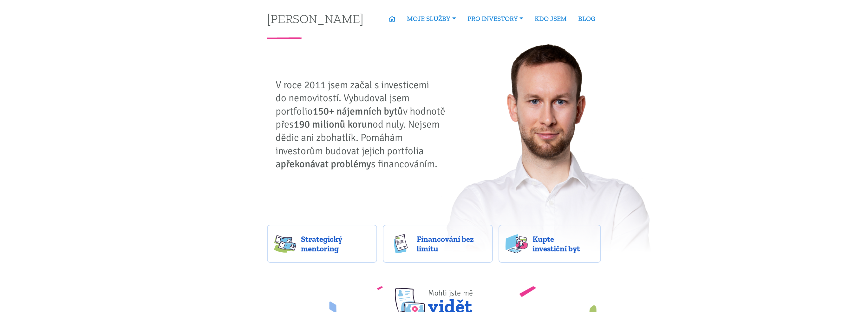 This screenshot has height=312, width=868. What do you see at coordinates (401, 244) in the screenshot?
I see `img: finance` at bounding box center [401, 244].